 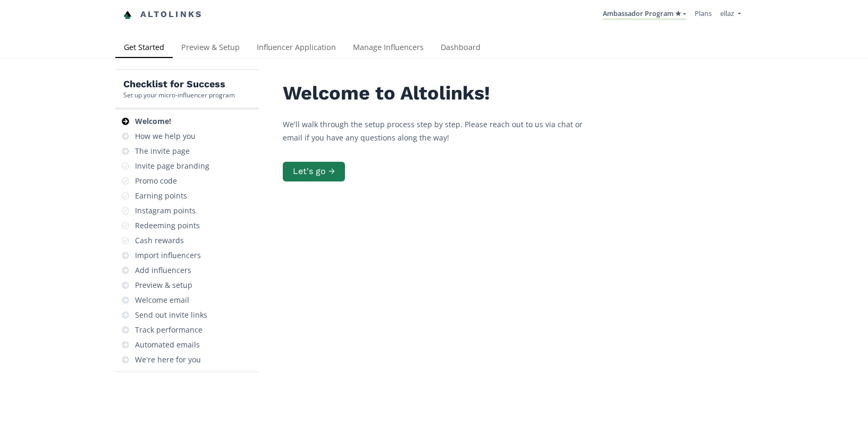 I want to click on div: Promo code, so click(x=156, y=181).